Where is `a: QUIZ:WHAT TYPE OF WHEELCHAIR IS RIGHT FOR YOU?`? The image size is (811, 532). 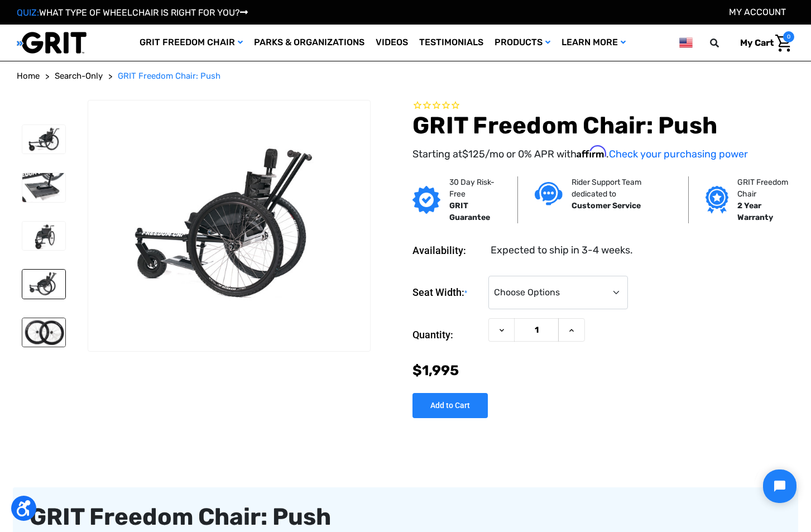 a: QUIZ:WHAT TYPE OF WHEELCHAIR IS RIGHT FOR YOU? is located at coordinates (132, 12).